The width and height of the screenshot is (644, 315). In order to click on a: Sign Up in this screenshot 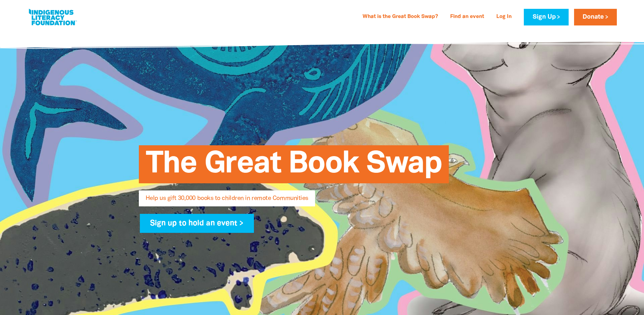, I will do `click(546, 17)`.